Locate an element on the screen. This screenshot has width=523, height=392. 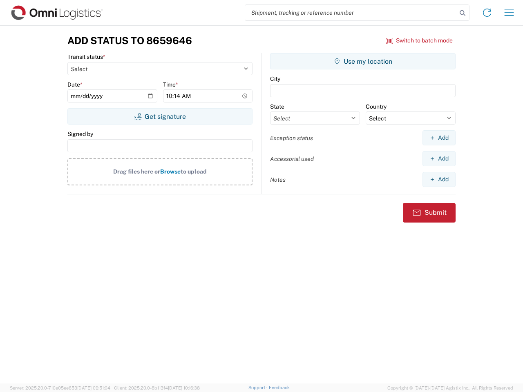
label: State is located at coordinates (277, 107).